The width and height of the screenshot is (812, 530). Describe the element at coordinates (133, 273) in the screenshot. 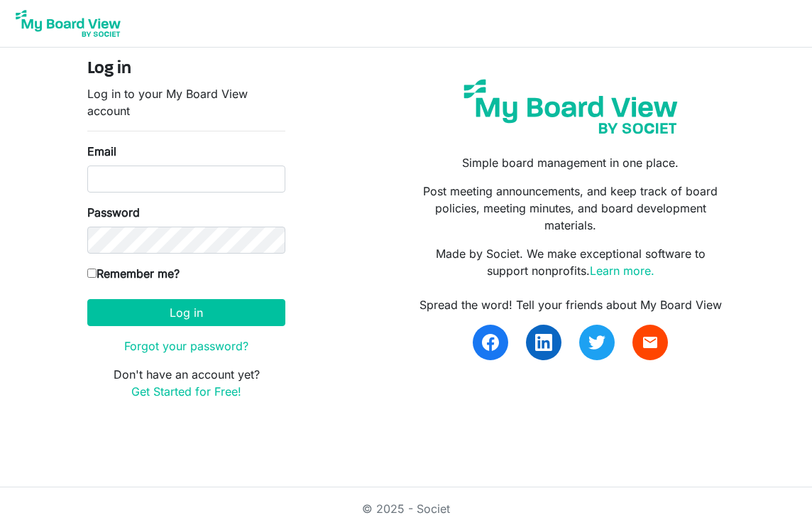

I see `label: Remember me?` at that location.